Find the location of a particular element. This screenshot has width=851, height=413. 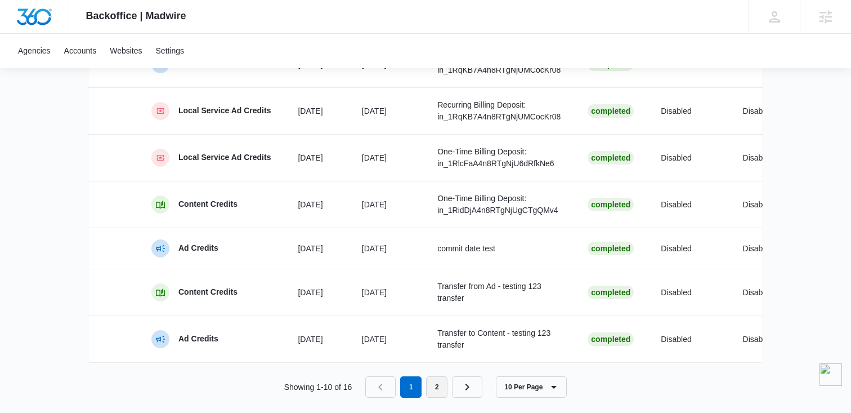

p: Transfer from Ad - testing 123 transfer is located at coordinates (499, 292).